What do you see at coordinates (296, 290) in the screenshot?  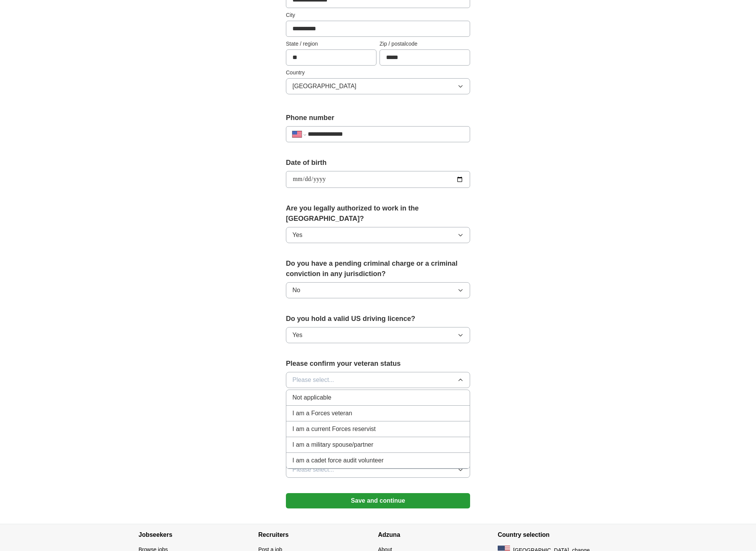 I see `span: No` at bounding box center [296, 290].